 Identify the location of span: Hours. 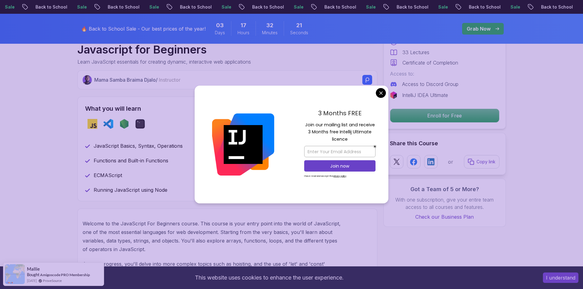
(243, 33).